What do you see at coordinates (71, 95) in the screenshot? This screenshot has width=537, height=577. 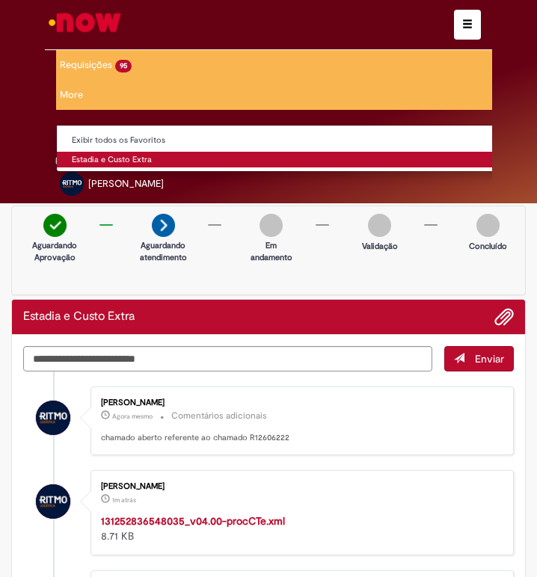 I see `a: More : 1` at bounding box center [71, 95].